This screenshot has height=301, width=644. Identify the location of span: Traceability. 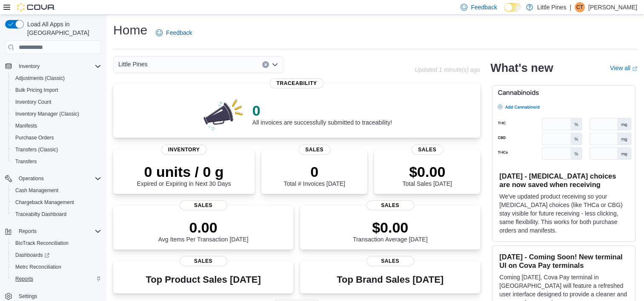
(297, 84).